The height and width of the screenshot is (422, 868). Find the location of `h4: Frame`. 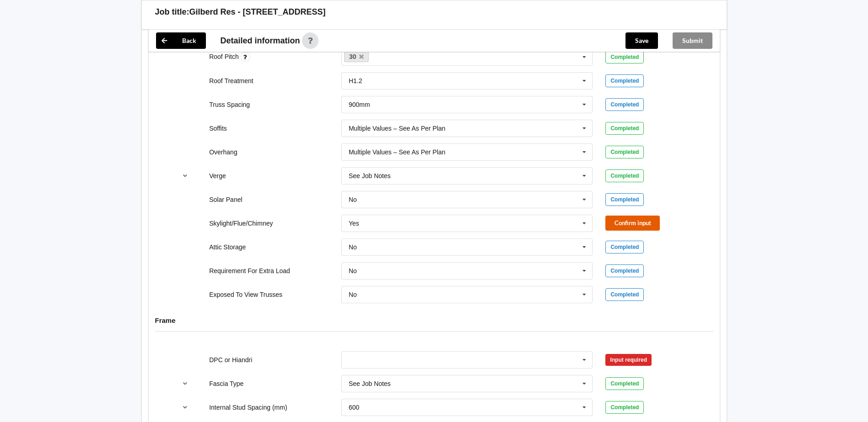

h4: Frame is located at coordinates (434, 320).